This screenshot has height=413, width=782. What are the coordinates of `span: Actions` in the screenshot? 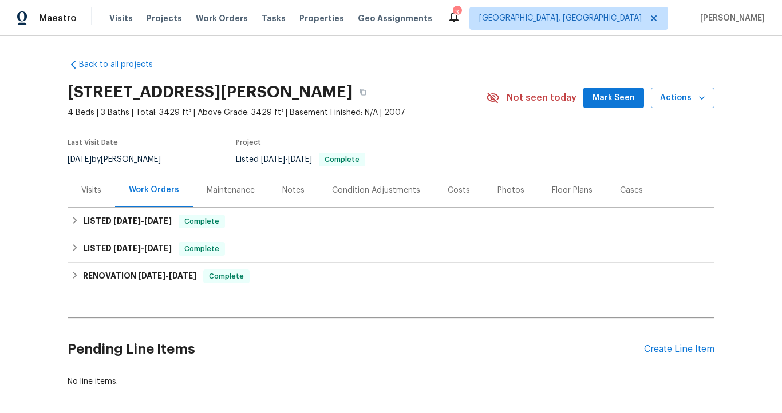 It's located at (682, 98).